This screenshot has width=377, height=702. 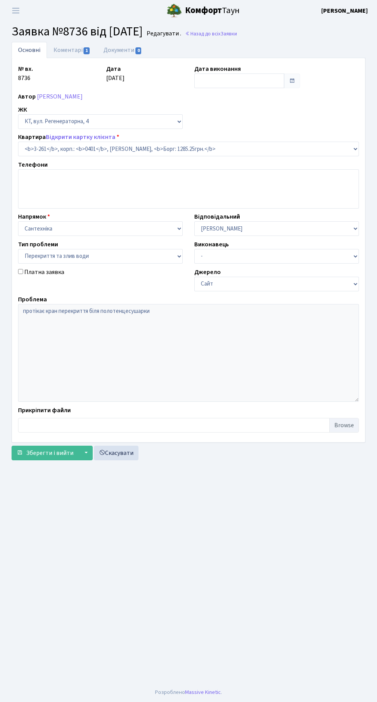 What do you see at coordinates (80, 137) in the screenshot?
I see `a: Відкрити картку клієнта` at bounding box center [80, 137].